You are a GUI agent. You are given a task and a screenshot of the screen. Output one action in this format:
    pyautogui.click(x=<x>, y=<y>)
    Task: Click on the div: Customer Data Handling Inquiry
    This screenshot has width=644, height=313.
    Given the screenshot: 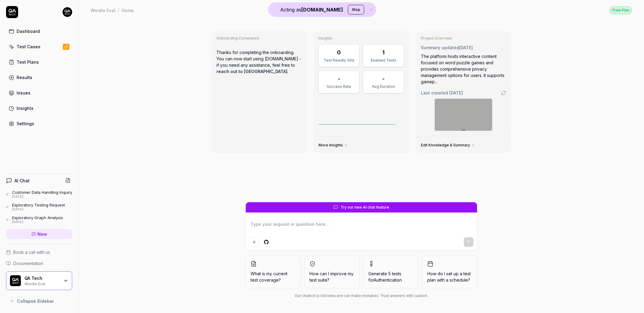 What is the action you would take?
    pyautogui.click(x=42, y=193)
    